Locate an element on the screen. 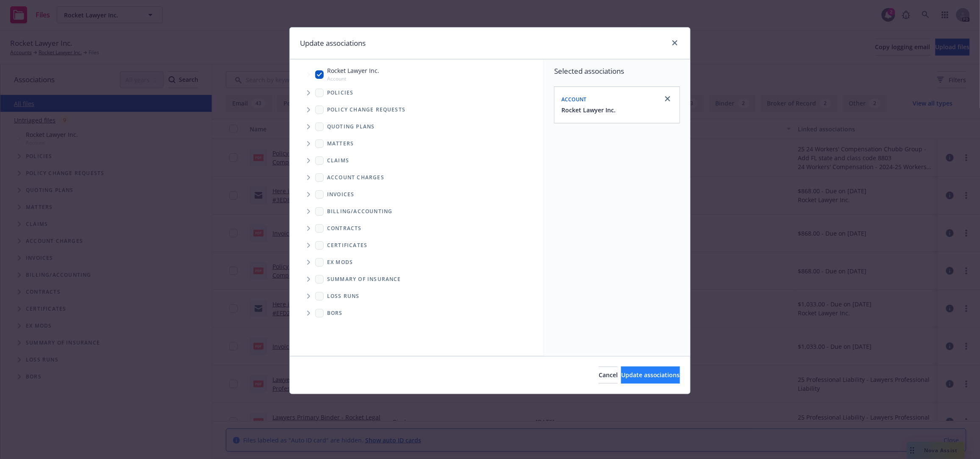 This screenshot has width=980, height=459. span: Certificates is located at coordinates (347, 245).